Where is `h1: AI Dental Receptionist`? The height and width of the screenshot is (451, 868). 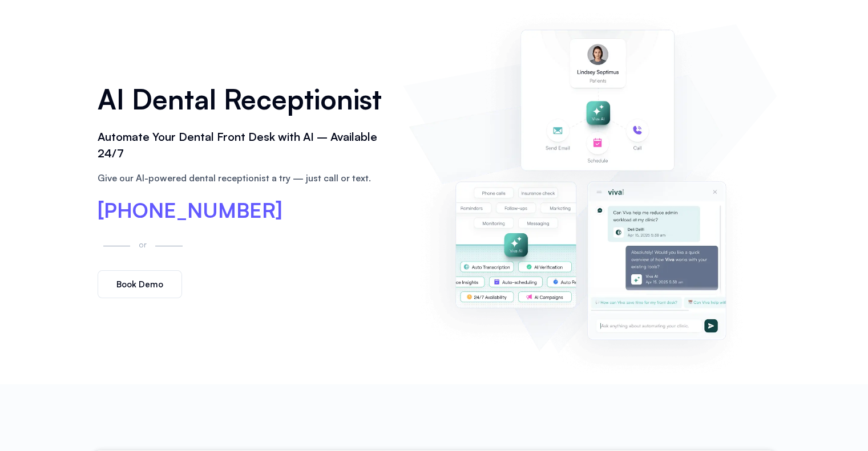 h1: AI Dental Receptionist is located at coordinates (245, 99).